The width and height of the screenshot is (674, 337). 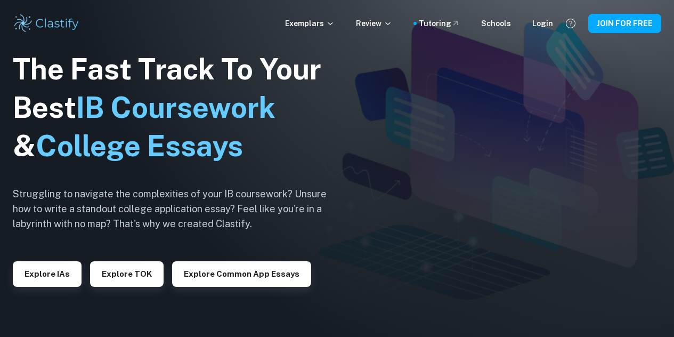 I want to click on p: Exemplars, so click(x=310, y=23).